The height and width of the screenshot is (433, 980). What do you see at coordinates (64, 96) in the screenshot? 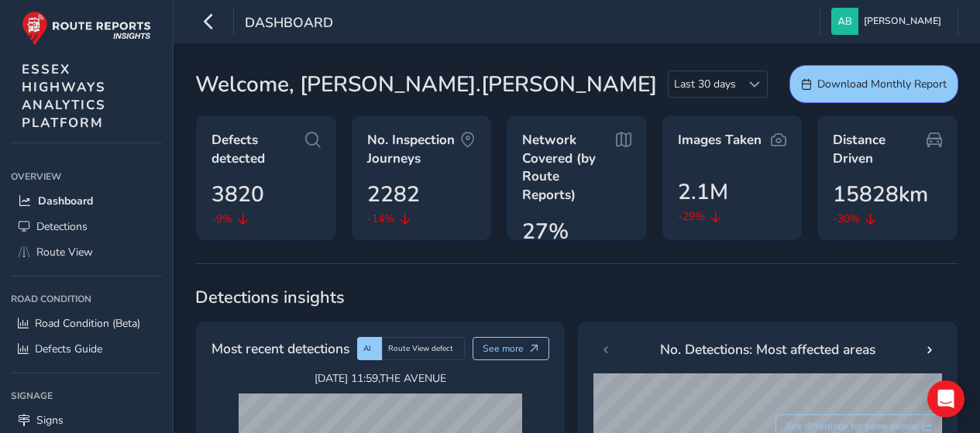
I see `span: ESSEX HIGHWAYS ANALYTICS PLATFORM` at bounding box center [64, 96].